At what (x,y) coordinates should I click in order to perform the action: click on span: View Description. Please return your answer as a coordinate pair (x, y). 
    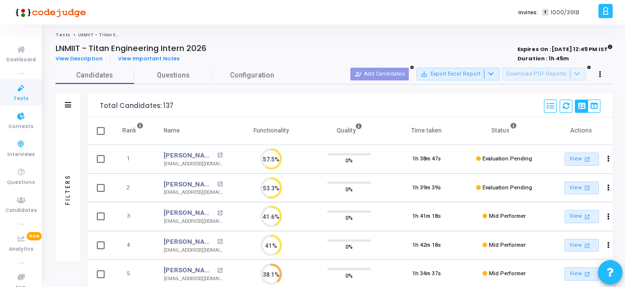
    Looking at the image, I should click on (79, 58).